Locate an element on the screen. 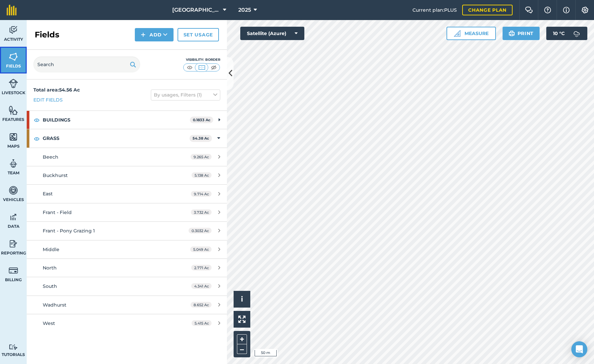  a: Buckhurst5.138 Ac is located at coordinates (127, 175).